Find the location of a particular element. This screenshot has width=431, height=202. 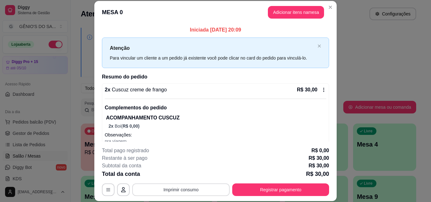

p: 2 x is located at coordinates (136, 90).